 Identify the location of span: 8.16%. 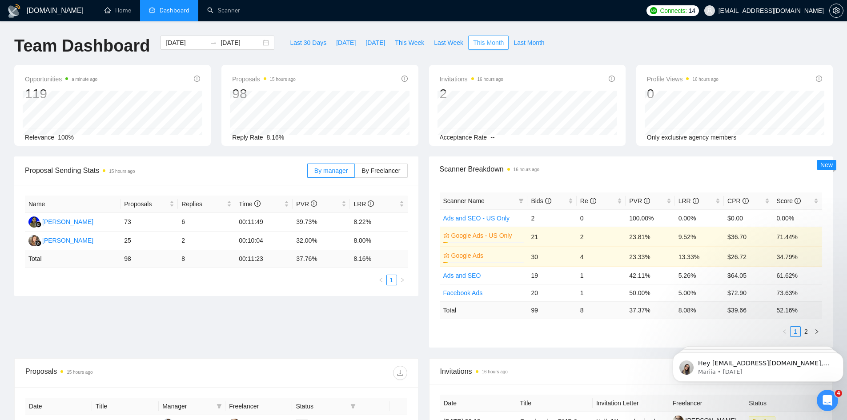
(276, 137).